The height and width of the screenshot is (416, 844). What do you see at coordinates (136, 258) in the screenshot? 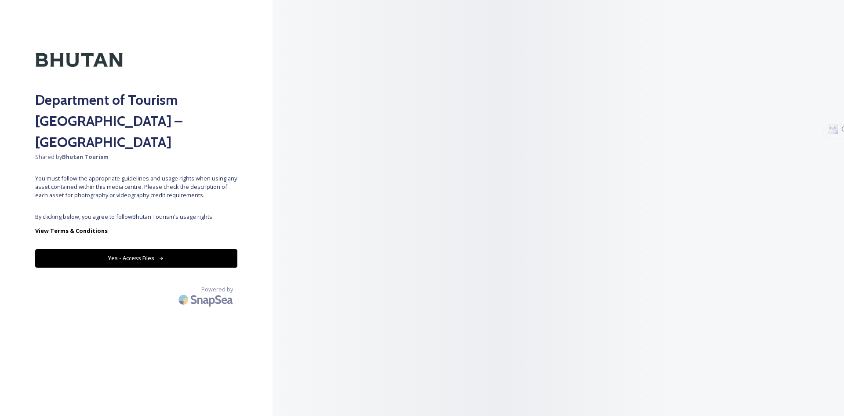
I see `button: Yes - Access Files` at bounding box center [136, 258].